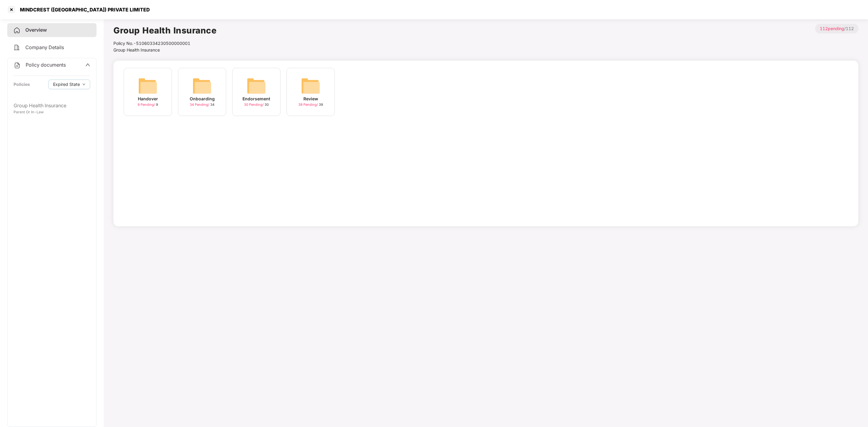 The image size is (868, 427). What do you see at coordinates (69, 84) in the screenshot?
I see `button: Expired Statedown` at bounding box center [69, 84].